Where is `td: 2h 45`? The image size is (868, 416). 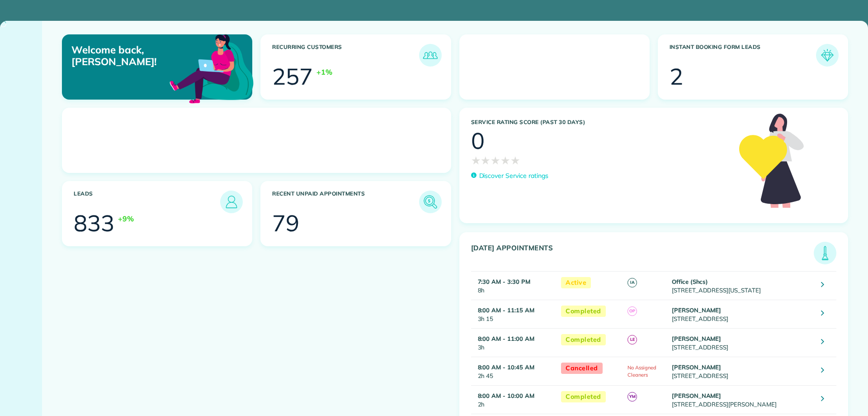 td: 2h 45 is located at coordinates (514, 371).